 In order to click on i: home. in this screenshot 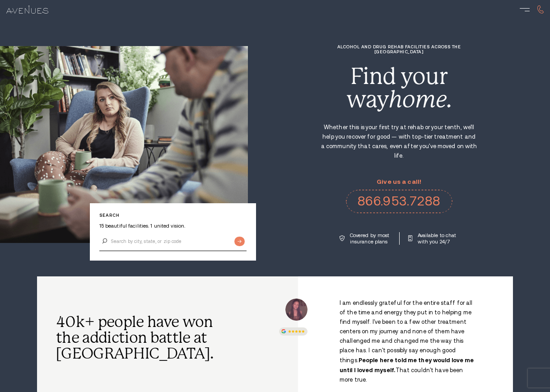, I will do `click(420, 99)`.